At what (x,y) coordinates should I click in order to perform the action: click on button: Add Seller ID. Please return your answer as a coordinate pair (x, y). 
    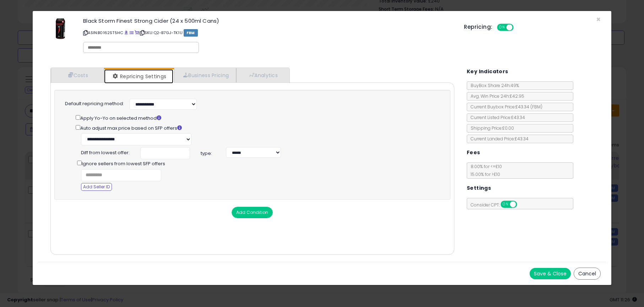
    Looking at the image, I should click on (96, 187).